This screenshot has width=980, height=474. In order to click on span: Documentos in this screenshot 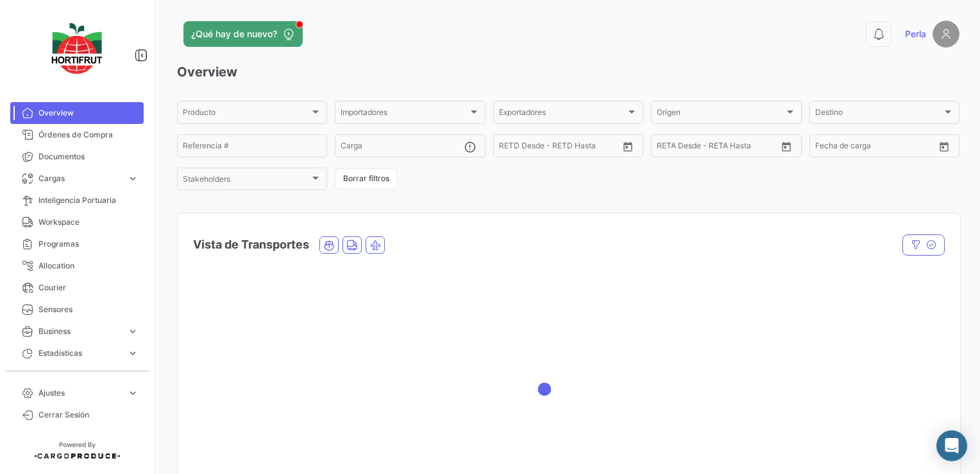, I will do `click(89, 157)`.